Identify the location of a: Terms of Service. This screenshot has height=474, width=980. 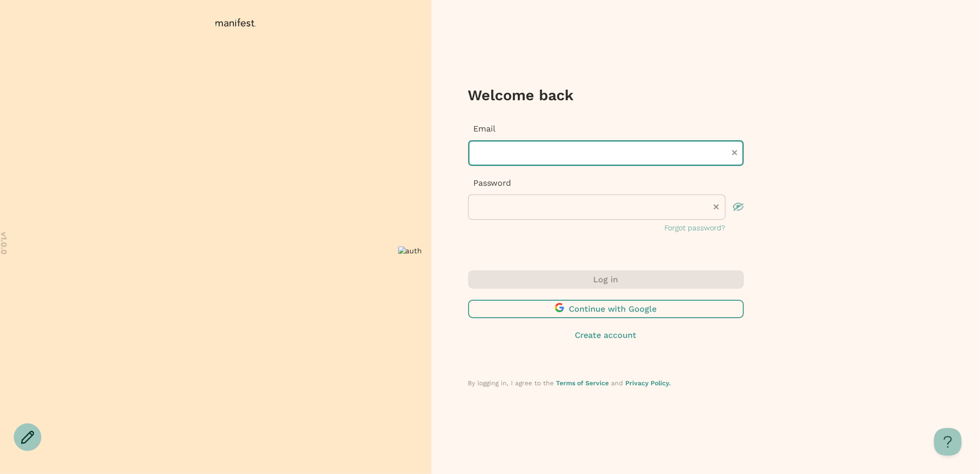
(582, 383).